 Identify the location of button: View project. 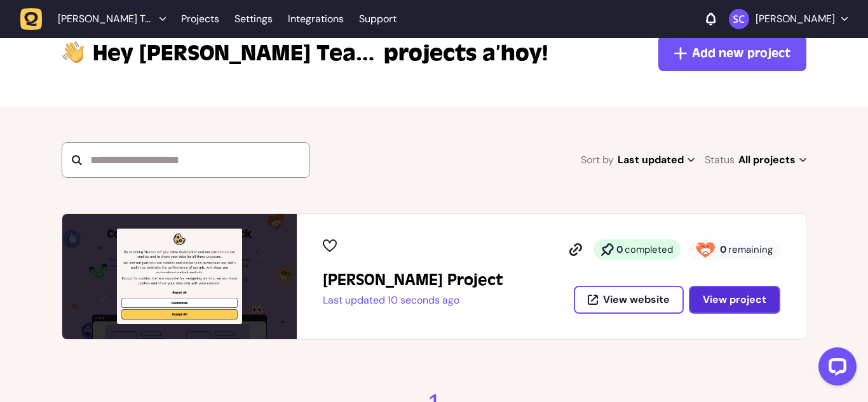
(735, 300).